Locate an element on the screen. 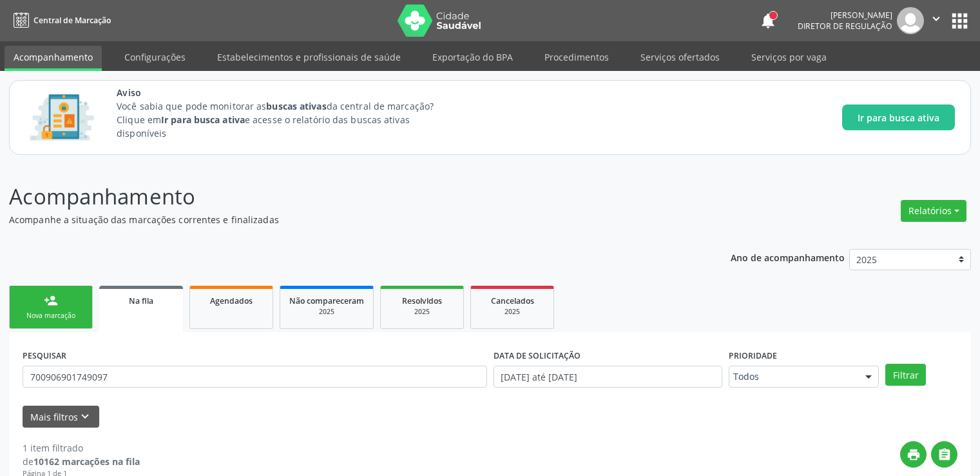 This screenshot has width=980, height=476. a: Procedimentos is located at coordinates (577, 57).